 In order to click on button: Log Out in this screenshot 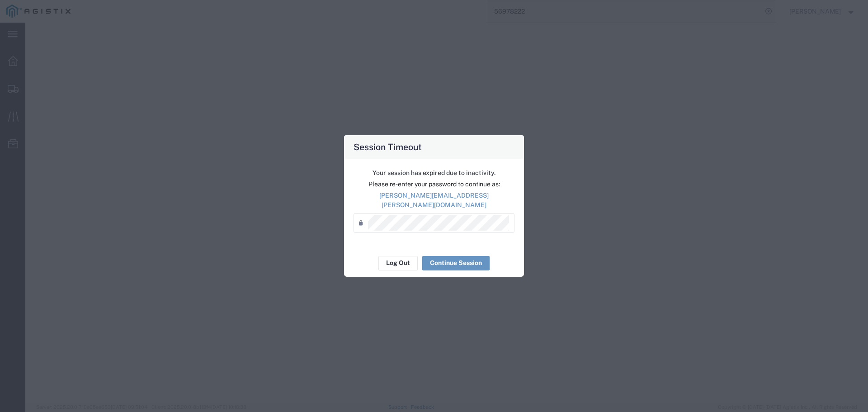, I will do `click(398, 263)`.